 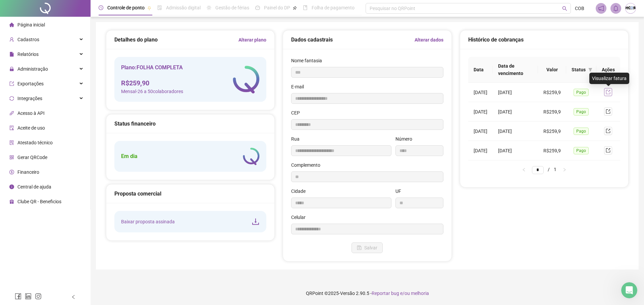 I want to click on span: filter, so click(x=590, y=69).